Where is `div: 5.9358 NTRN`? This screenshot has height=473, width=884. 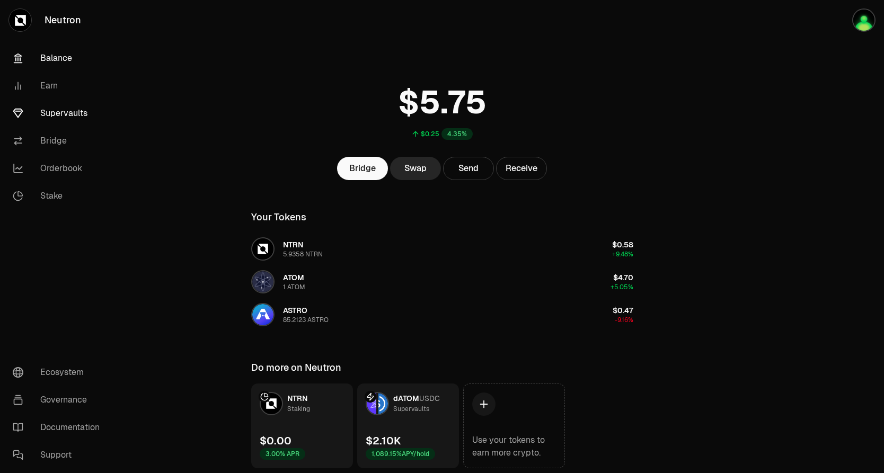
div: 5.9358 NTRN is located at coordinates (303, 254).